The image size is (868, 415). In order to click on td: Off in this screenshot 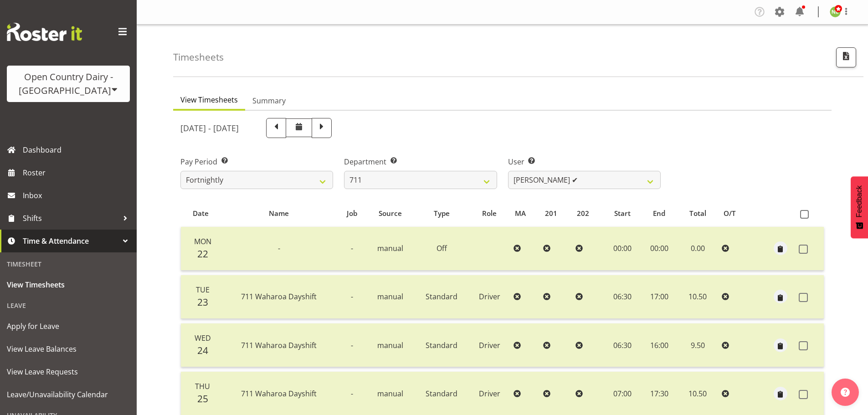, I will do `click(442, 249)`.